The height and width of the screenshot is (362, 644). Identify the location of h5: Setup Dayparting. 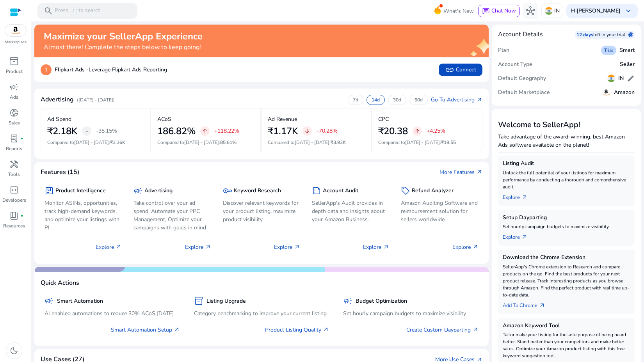
(567, 218).